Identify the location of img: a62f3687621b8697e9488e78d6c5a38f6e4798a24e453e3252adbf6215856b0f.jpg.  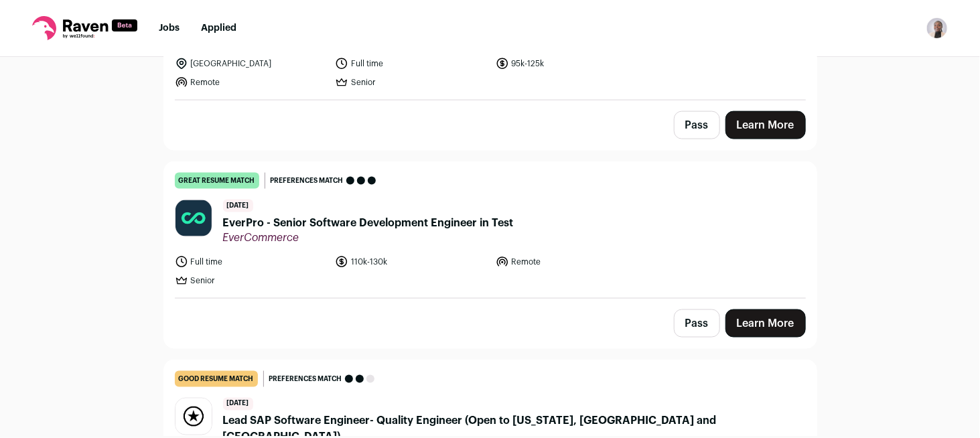
(194, 218).